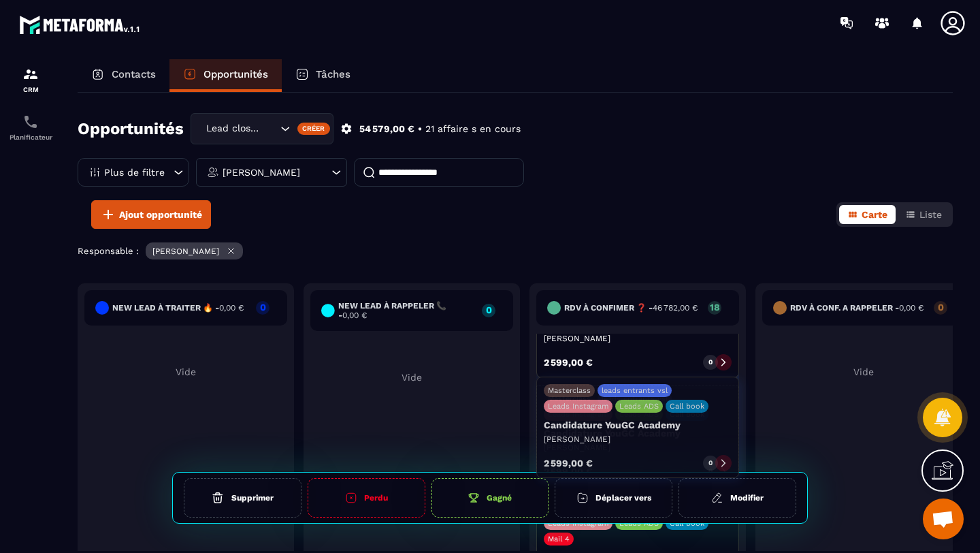 The height and width of the screenshot is (553, 980). What do you see at coordinates (270, 129) in the screenshot?
I see `input: Search for option` at bounding box center [270, 129].